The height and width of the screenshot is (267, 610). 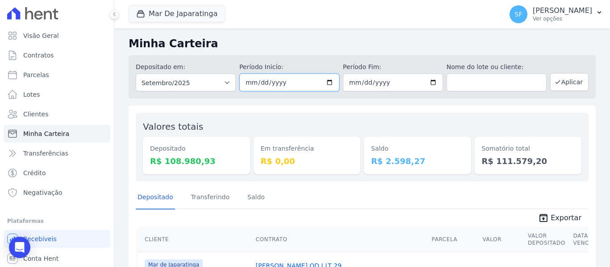 I want to click on a: unarchive Exportar, so click(x=560, y=219).